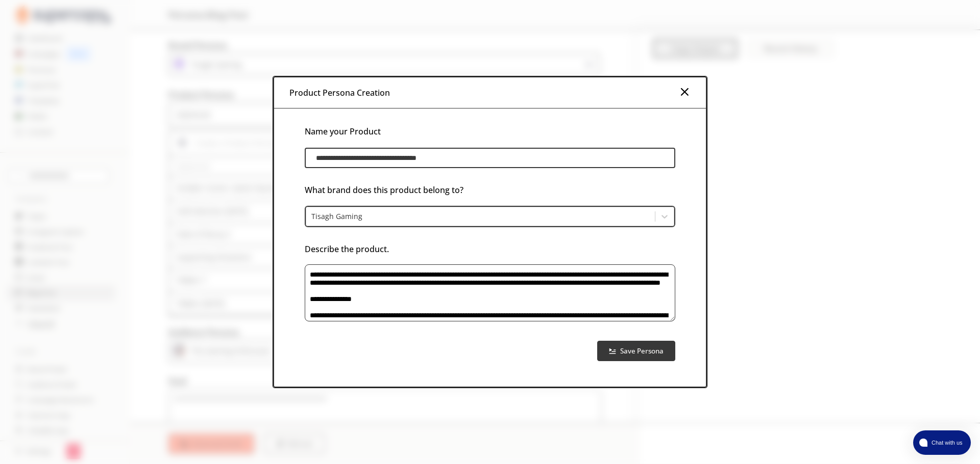 Image resolution: width=980 pixels, height=464 pixels. Describe the element at coordinates (641, 351) in the screenshot. I see `b: Save Persona` at that location.